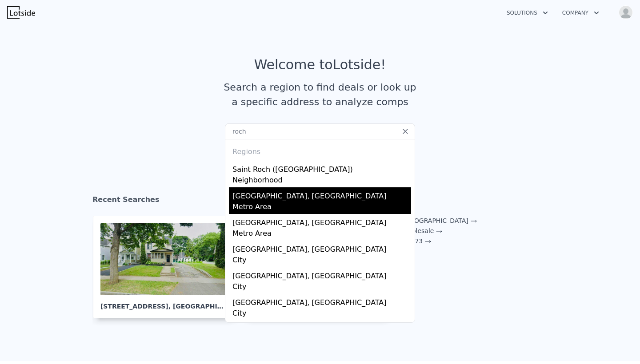 The height and width of the screenshot is (364, 640). Describe the element at coordinates (320, 94) in the screenshot. I see `div: Search a region to find deals or look up a specific address to analyze comps` at that location.